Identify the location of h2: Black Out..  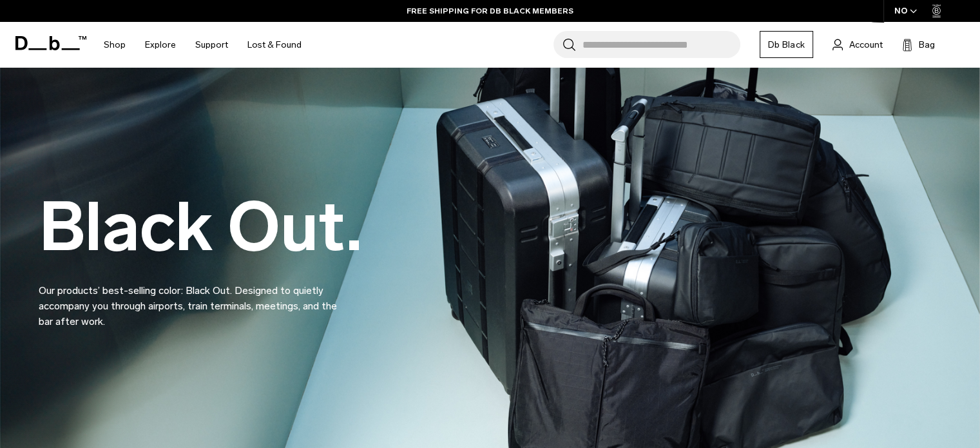
(200, 227).